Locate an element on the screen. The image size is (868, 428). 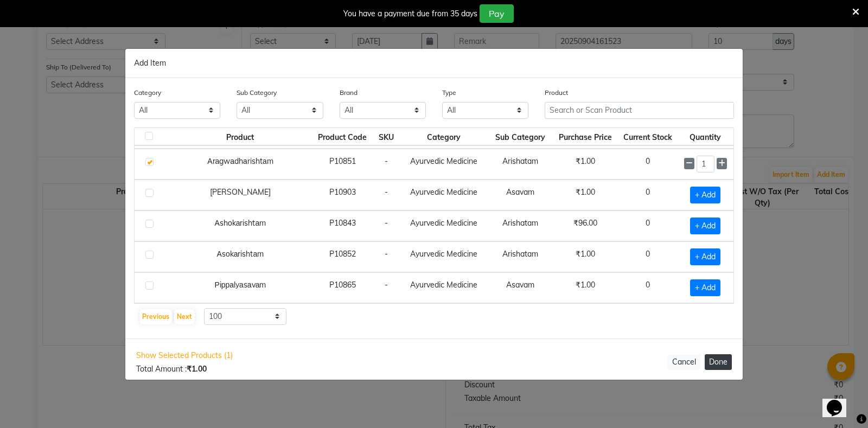
td: P10865 is located at coordinates (342, 288).